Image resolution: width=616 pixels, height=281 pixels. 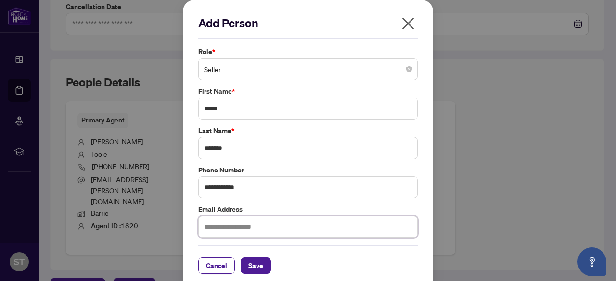 I want to click on label: First Name, so click(x=308, y=91).